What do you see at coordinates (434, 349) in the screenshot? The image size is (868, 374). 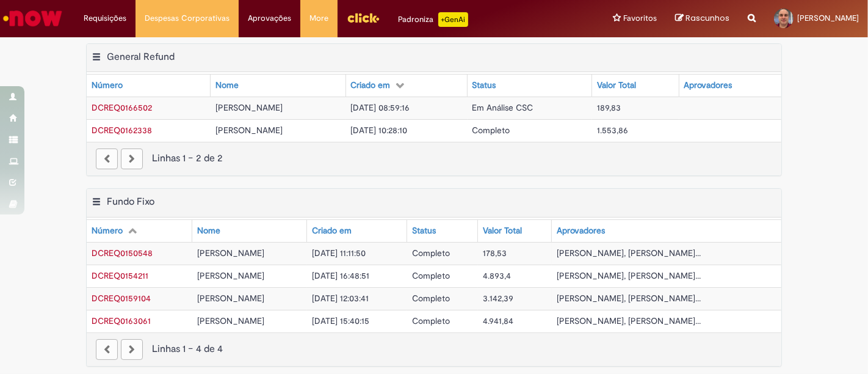 I see `div: Linhas 1 − 4 de 4` at bounding box center [434, 349].